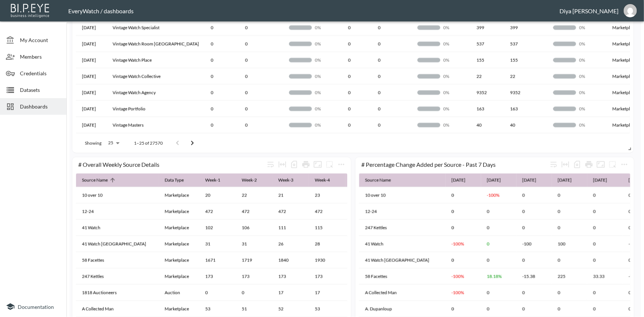 Image resolution: width=644 pixels, height=317 pixels. What do you see at coordinates (40, 40) in the screenshot?
I see `span: My Account` at bounding box center [40, 40].